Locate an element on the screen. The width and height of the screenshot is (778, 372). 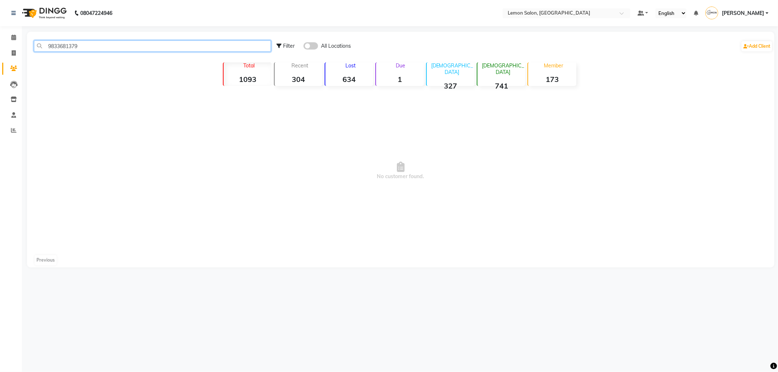
span: Filter is located at coordinates (289, 46).